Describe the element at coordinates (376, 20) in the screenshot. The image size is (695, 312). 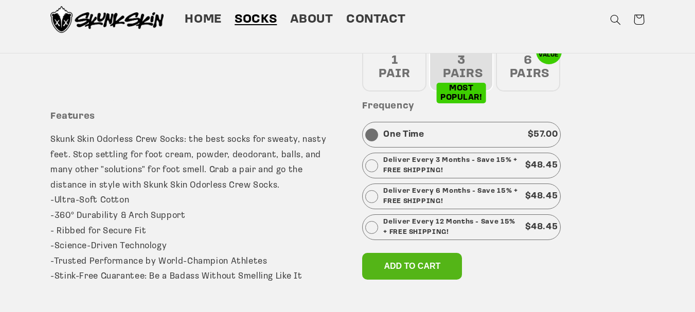
I see `span: Contact` at that location.